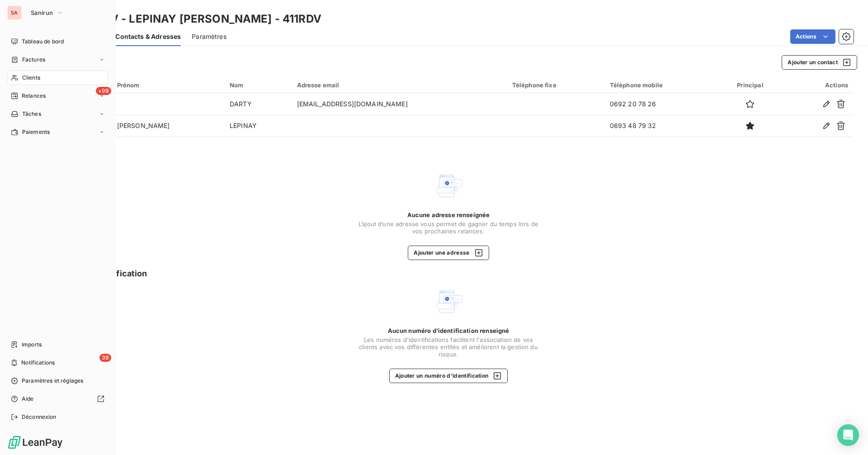 The height and width of the screenshot is (455, 868). What do you see at coordinates (14, 13) in the screenshot?
I see `div: SA` at bounding box center [14, 13].